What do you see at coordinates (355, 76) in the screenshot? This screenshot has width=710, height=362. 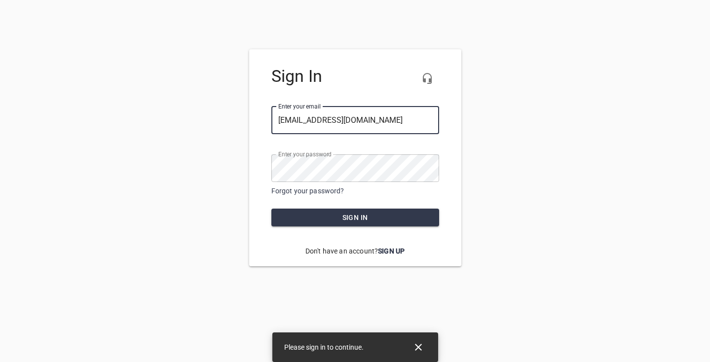 I see `h4: Sign In` at bounding box center [355, 76].